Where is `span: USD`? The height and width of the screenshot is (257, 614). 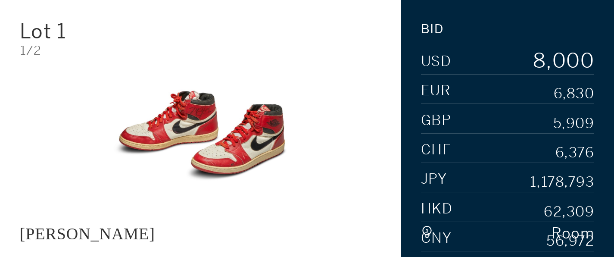 span: USD is located at coordinates (436, 61).